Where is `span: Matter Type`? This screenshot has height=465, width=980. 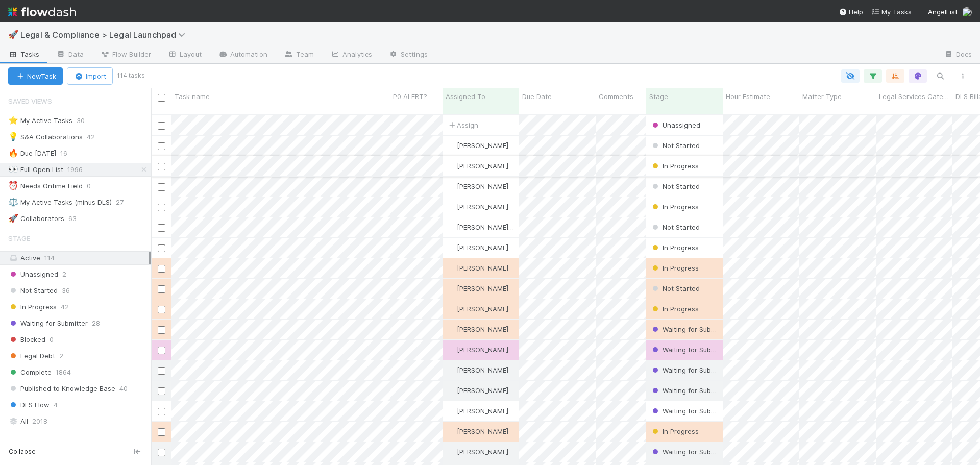 span: Matter Type is located at coordinates (821, 97).